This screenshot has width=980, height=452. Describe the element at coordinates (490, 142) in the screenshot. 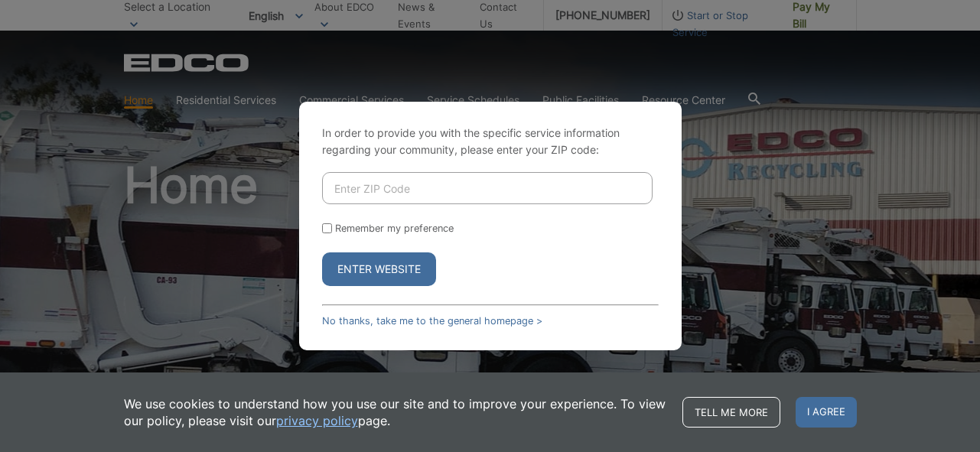

I see `p: In order to provide you with the specific service information regarding your community, please en...` at that location.